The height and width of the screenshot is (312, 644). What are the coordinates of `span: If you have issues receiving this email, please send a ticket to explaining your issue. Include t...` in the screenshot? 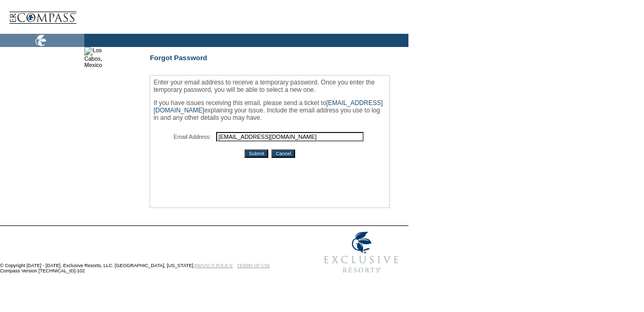 It's located at (268, 110).